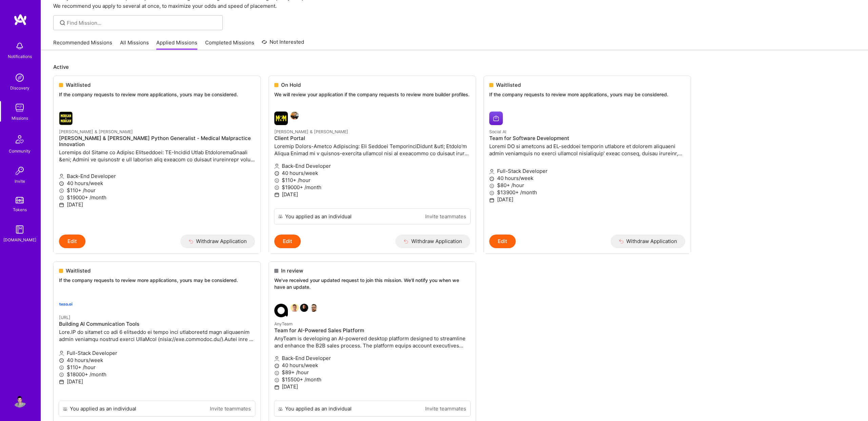  I want to click on a: Recommended Missions, so click(83, 44).